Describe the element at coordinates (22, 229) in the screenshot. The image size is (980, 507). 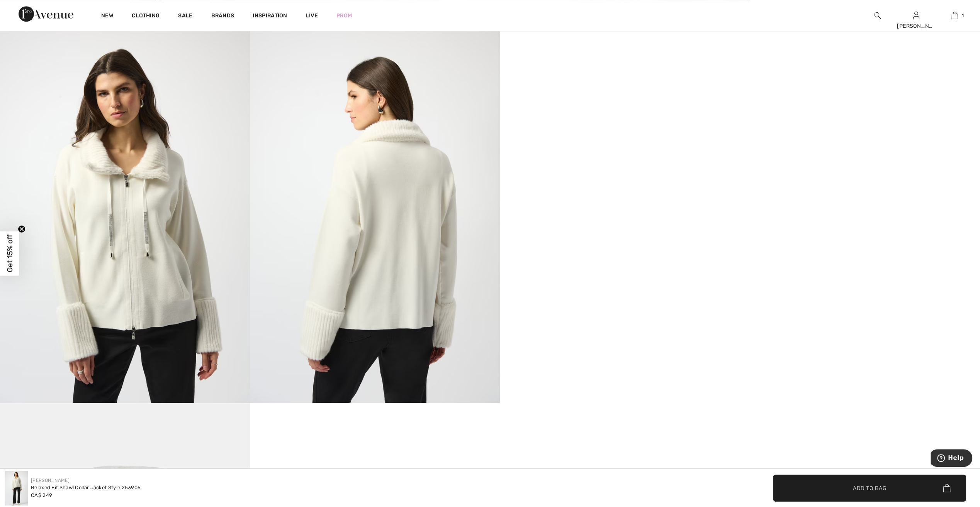
I see `button: Close teaser` at that location.